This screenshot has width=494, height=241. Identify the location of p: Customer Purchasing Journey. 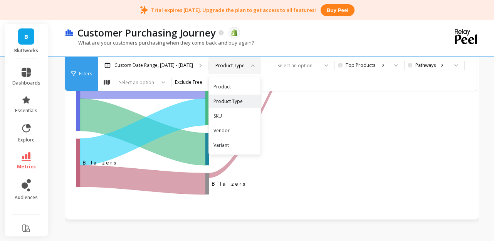
(146, 33).